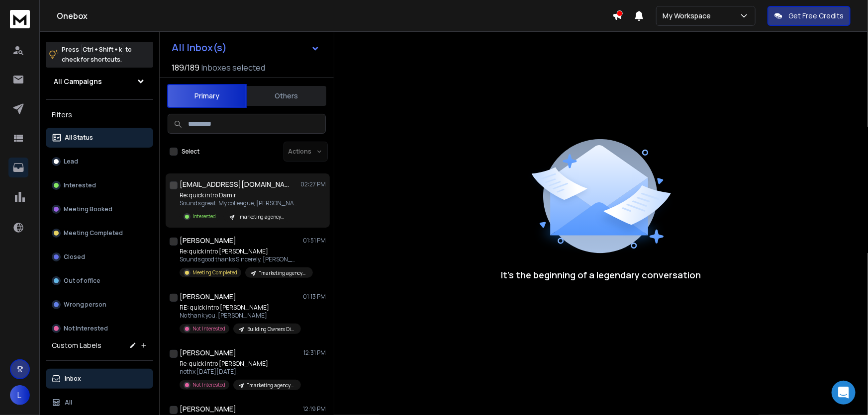 The width and height of the screenshot is (868, 415). Describe the element at coordinates (313, 184) in the screenshot. I see `p: 02:27 PM` at that location.